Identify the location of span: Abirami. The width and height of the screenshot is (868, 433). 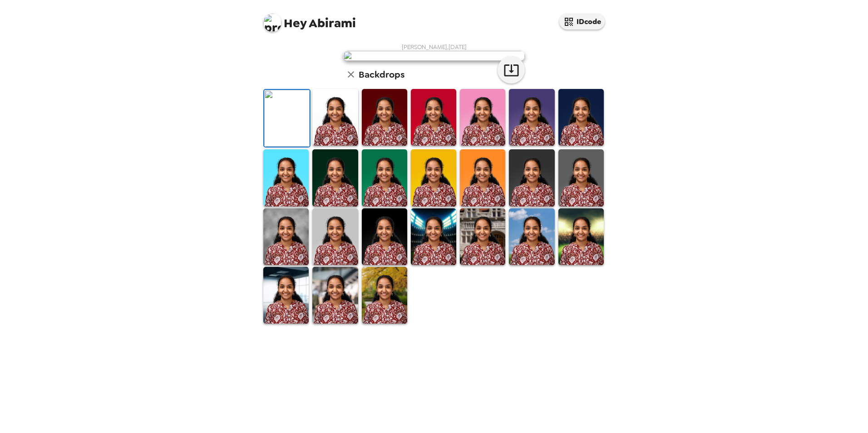
(310, 19).